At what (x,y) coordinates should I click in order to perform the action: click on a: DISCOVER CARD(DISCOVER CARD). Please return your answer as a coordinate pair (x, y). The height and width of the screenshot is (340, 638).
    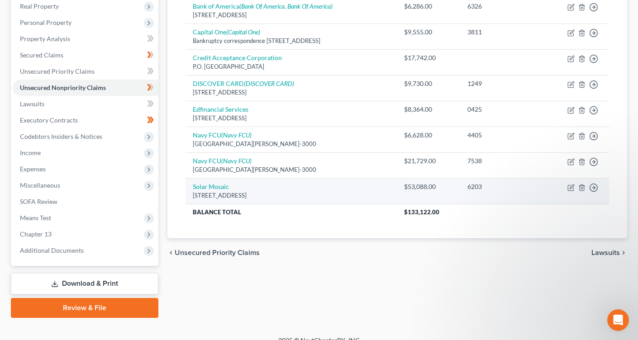
    Looking at the image, I should click on (243, 83).